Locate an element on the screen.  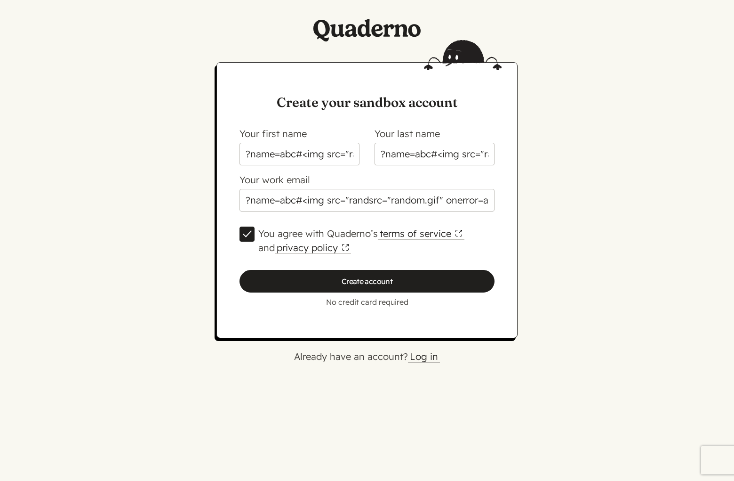
label: You agree with Quaderno’s and is located at coordinates (377, 241).